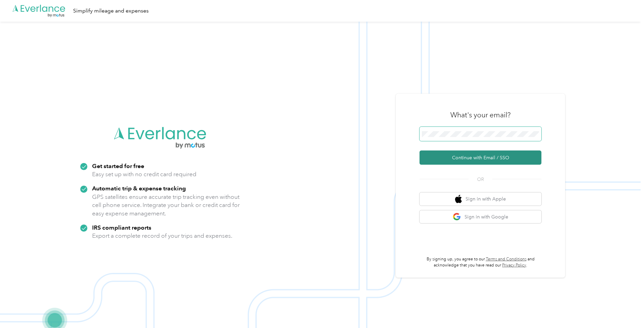  What do you see at coordinates (514, 265) in the screenshot?
I see `a: Privacy Policy` at bounding box center [514, 265].